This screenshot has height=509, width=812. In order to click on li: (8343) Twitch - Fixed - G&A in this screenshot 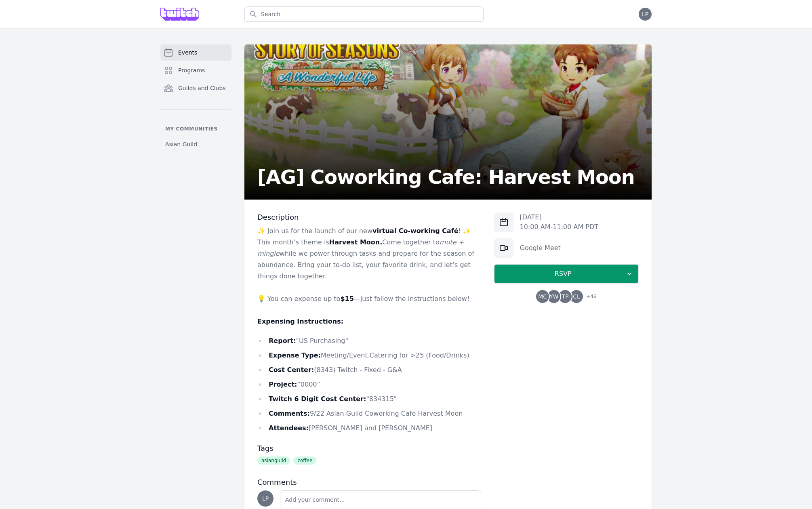, I will do `click(369, 370)`.